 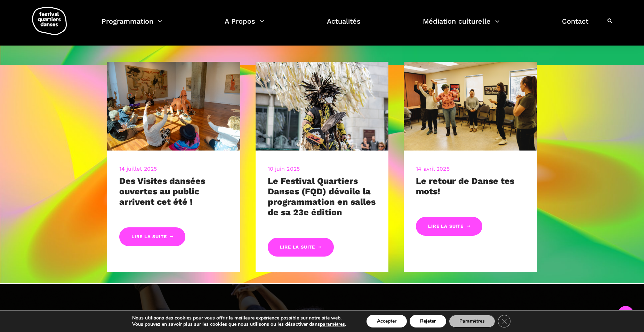 I want to click on a: Actualités, so click(x=344, y=25).